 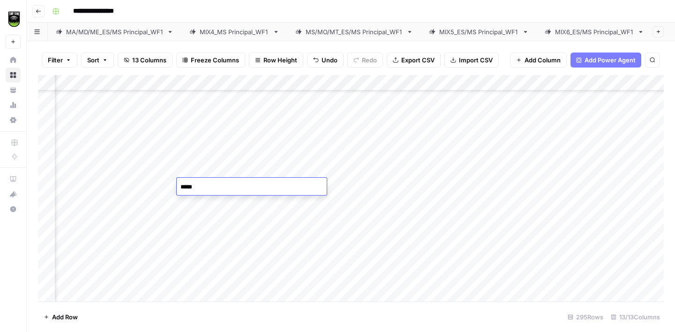 I want to click on a: Home, so click(x=13, y=60).